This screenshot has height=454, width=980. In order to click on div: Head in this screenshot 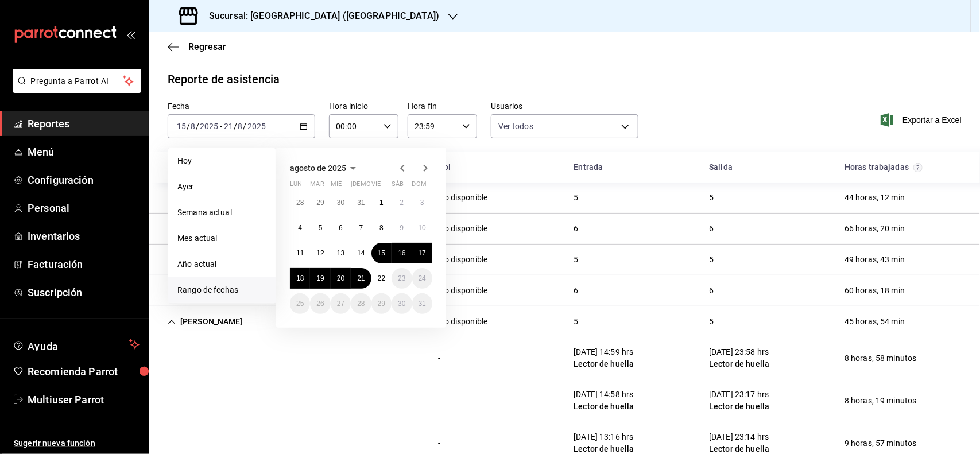, I will do `click(564, 167)`.